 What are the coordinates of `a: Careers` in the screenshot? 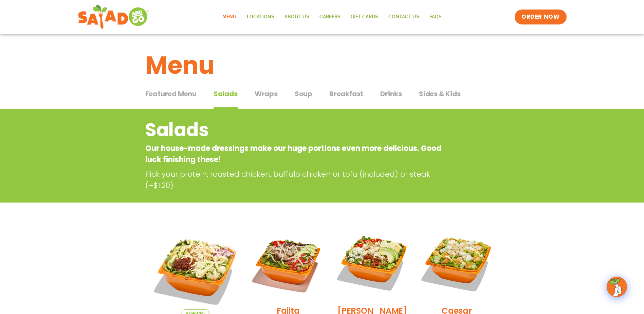 It's located at (330, 17).